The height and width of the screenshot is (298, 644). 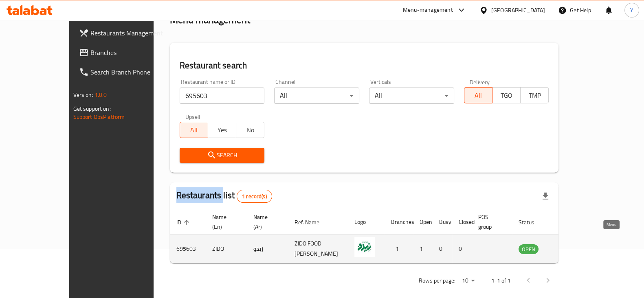 I want to click on td: 695603, so click(x=187, y=248).